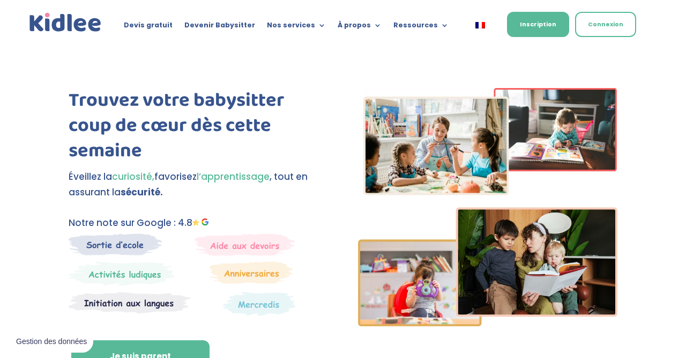 The width and height of the screenshot is (686, 358). I want to click on a: Devis gratuit, so click(148, 27).